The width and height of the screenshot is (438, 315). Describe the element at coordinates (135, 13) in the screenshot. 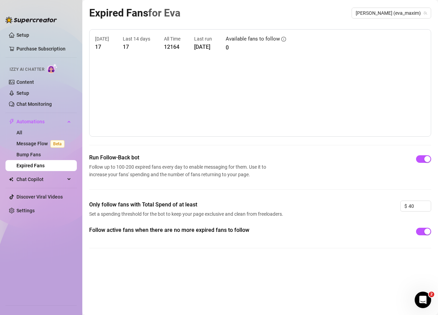

I see `article: Expired Fans` at that location.